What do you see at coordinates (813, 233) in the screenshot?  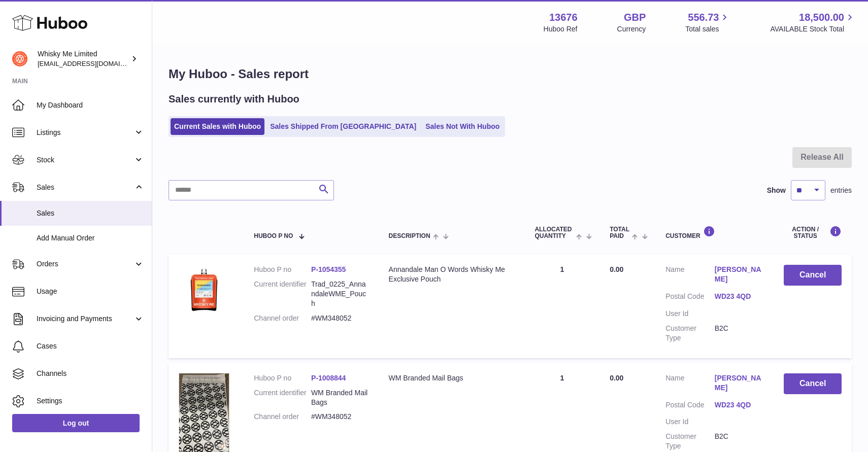 I see `div: Action / Status` at bounding box center [813, 233].